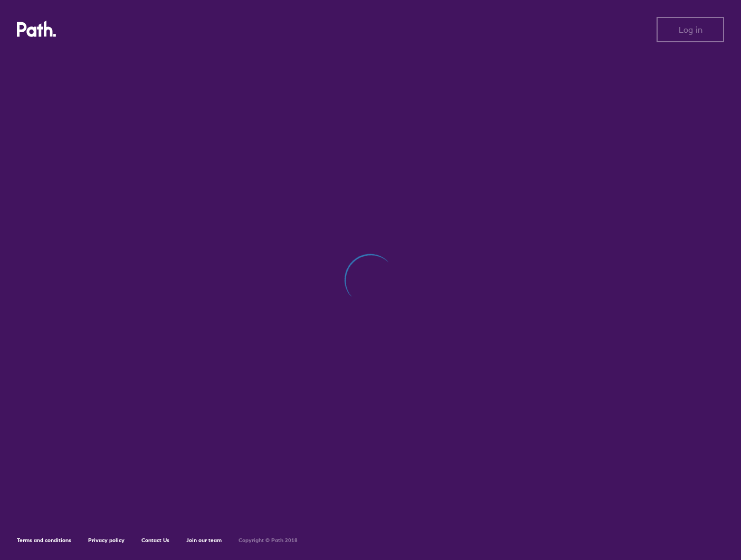 The image size is (741, 560). I want to click on a: Join our team, so click(204, 540).